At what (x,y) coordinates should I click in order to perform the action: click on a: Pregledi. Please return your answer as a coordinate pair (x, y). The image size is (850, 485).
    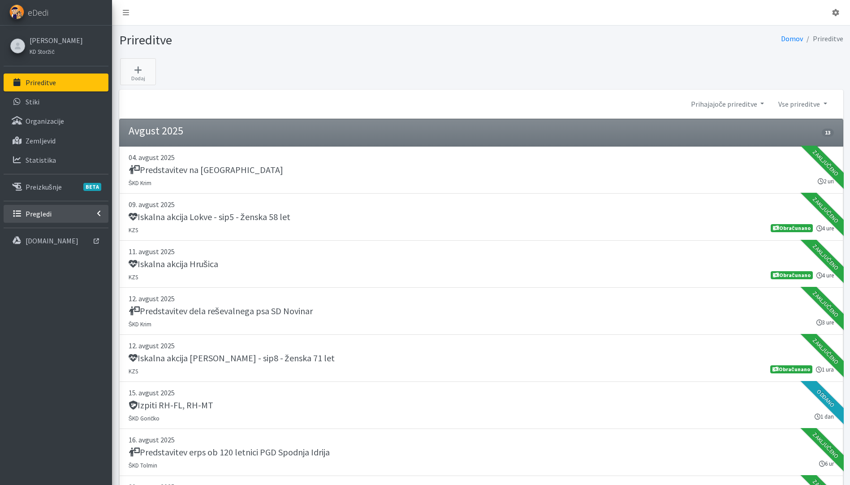
    Looking at the image, I should click on (56, 214).